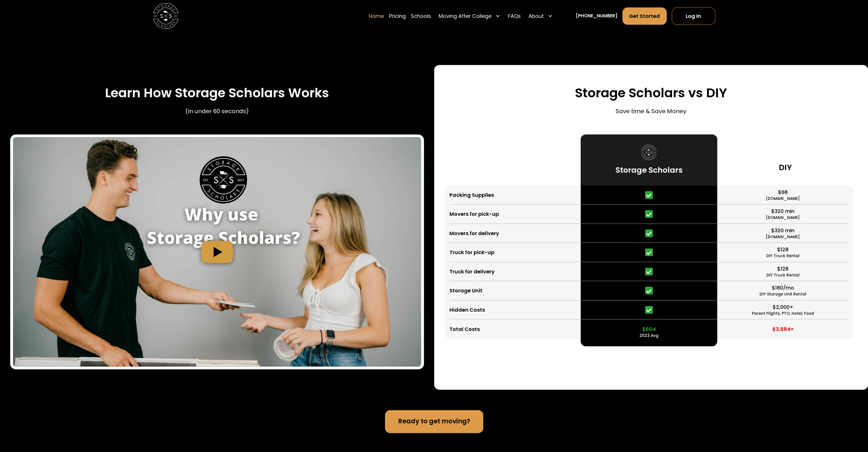 Image resolution: width=868 pixels, height=452 pixels. I want to click on div: $180/mo, so click(783, 287).